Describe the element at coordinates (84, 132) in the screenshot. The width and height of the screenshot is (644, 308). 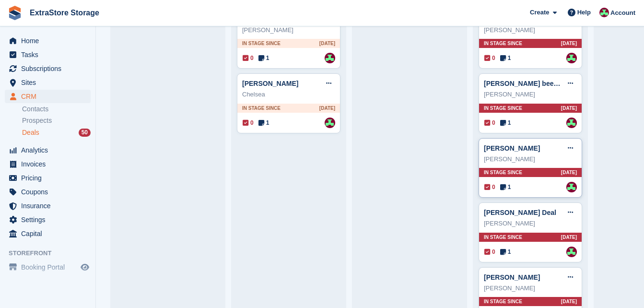
I see `div: 50` at that location.